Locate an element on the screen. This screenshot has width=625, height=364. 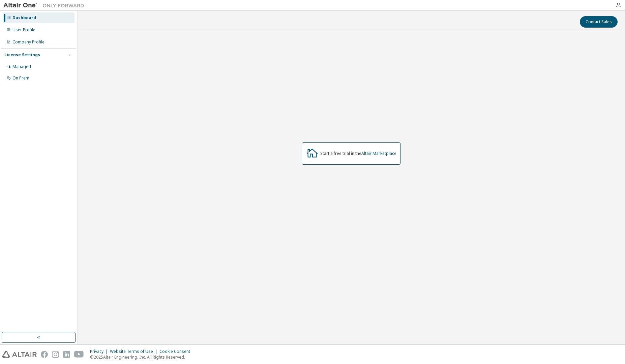
div: Start a free trial in the is located at coordinates (358, 153).